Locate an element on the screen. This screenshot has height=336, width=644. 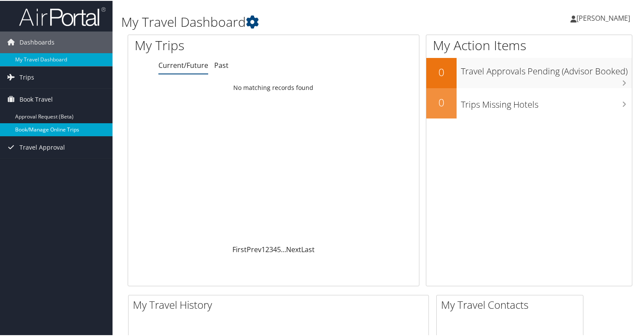
a: Prev is located at coordinates (253, 249).